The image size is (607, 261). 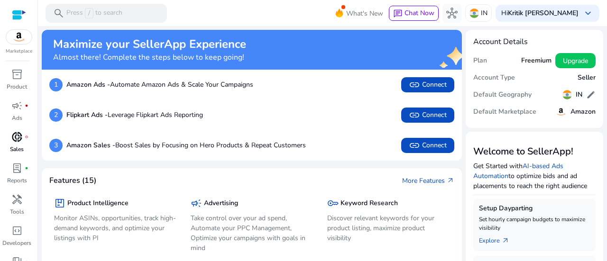 I want to click on h5: Seller, so click(x=587, y=78).